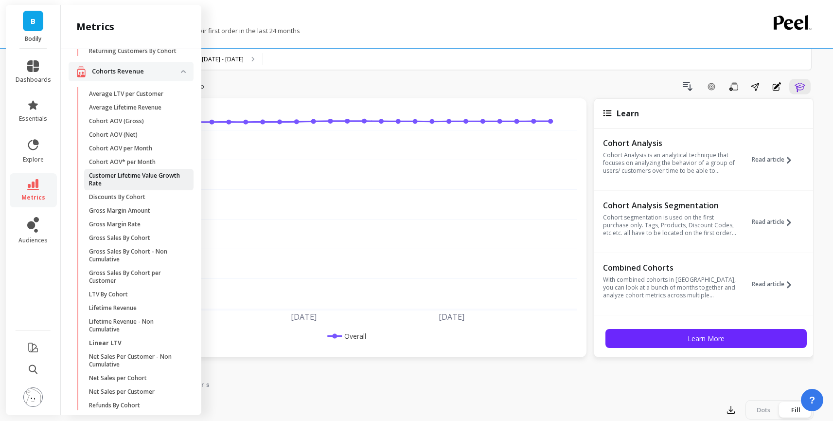 This screenshot has height=421, width=833. What do you see at coordinates (33, 39) in the screenshot?
I see `p: Bodily` at bounding box center [33, 39].